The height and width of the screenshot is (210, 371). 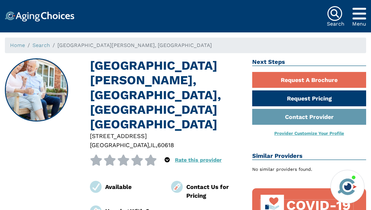 What do you see at coordinates (41, 45) in the screenshot?
I see `a: Search` at bounding box center [41, 45].